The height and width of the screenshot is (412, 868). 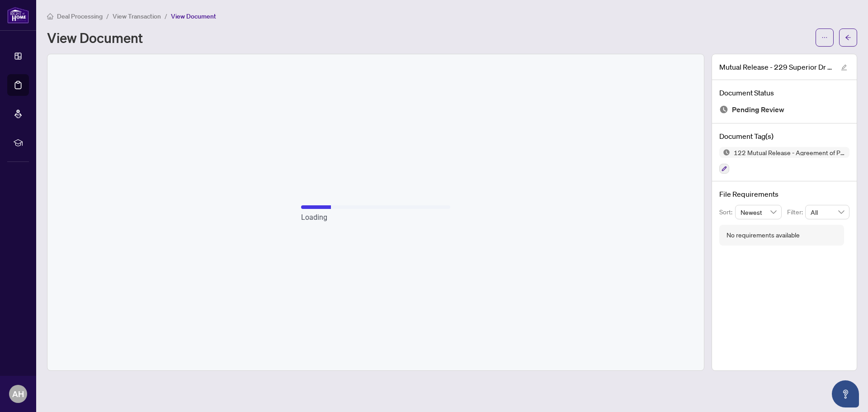 I want to click on span: View Transaction, so click(x=137, y=16).